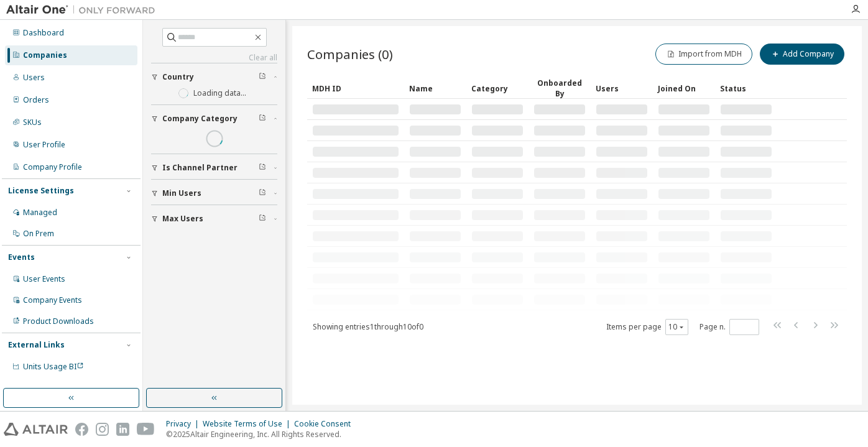  Describe the element at coordinates (52, 300) in the screenshot. I see `div: Company Events` at that location.